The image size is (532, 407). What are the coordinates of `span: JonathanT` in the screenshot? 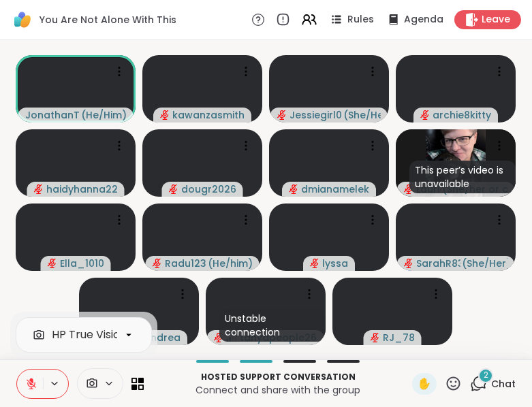 It's located at (52, 115).